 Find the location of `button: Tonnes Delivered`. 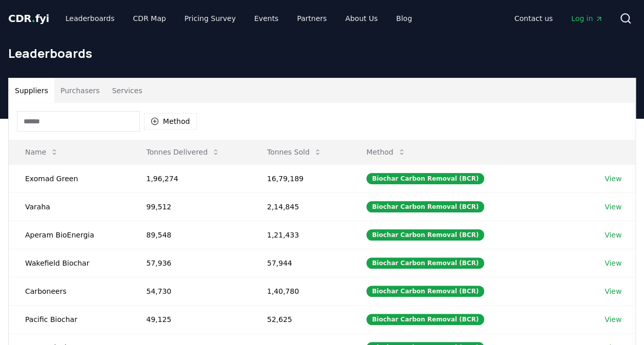

button: Tonnes Delivered is located at coordinates (183, 152).